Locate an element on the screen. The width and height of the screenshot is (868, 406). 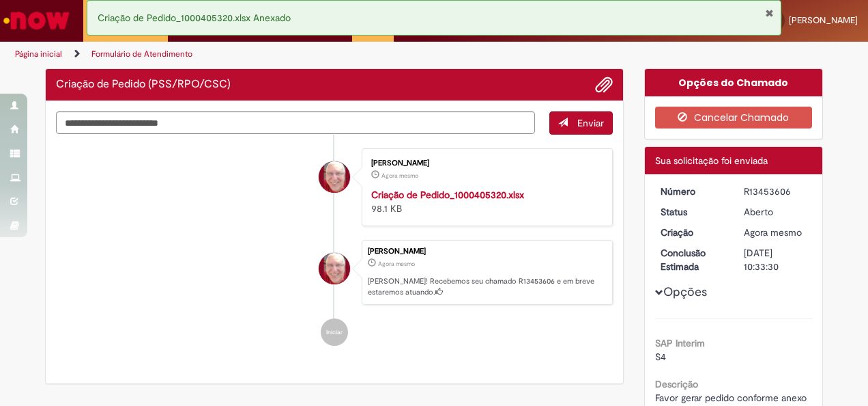
dt: Criação is located at coordinates (692, 233).